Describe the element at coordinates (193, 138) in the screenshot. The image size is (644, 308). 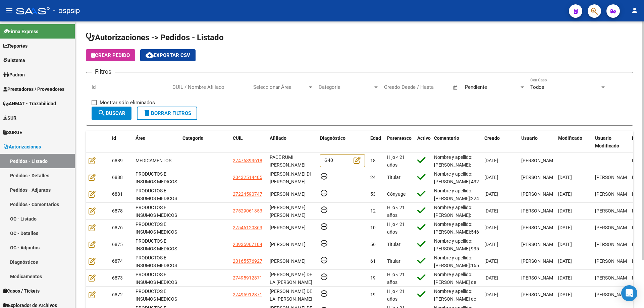
I see `span: Categoria` at that location.